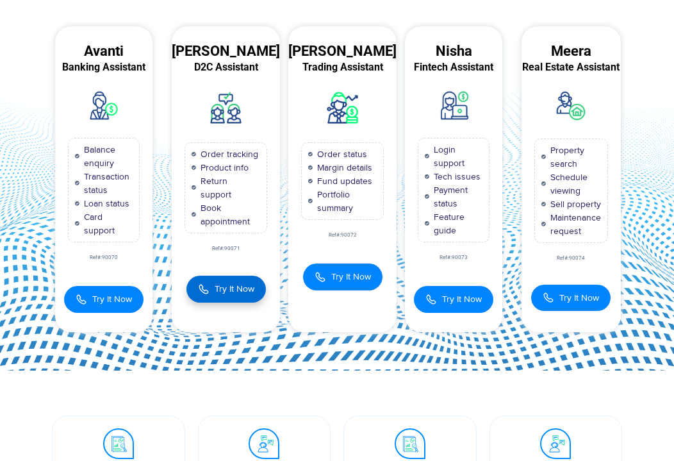  Describe the element at coordinates (456, 156) in the screenshot. I see `span: Login support` at that location.